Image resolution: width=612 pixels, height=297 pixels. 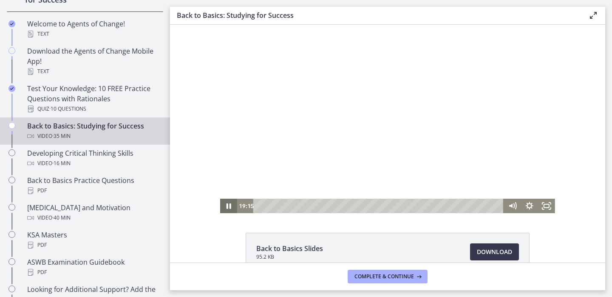 I want to click on span: · 35 min, so click(x=61, y=136).